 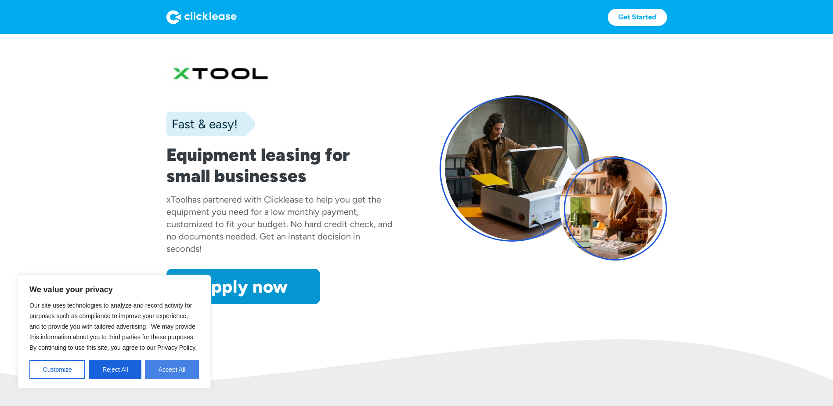 What do you see at coordinates (202, 124) in the screenshot?
I see `div: Fast & easy!` at bounding box center [202, 124].